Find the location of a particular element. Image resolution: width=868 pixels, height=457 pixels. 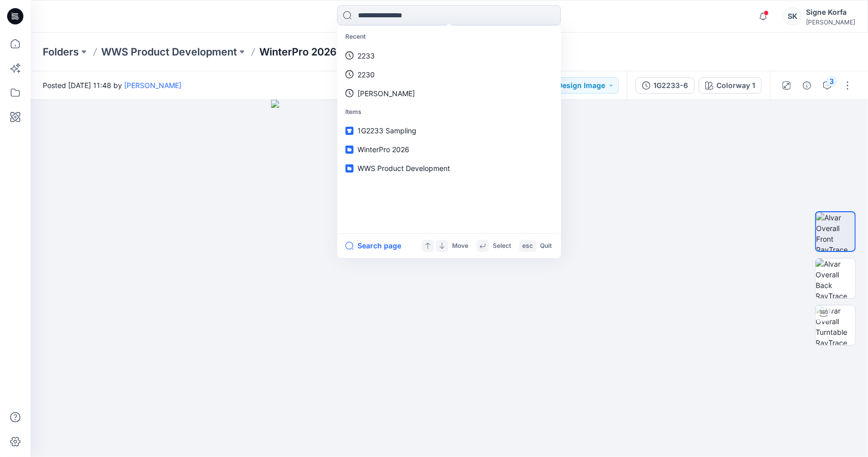

p: marley is located at coordinates (386, 93).